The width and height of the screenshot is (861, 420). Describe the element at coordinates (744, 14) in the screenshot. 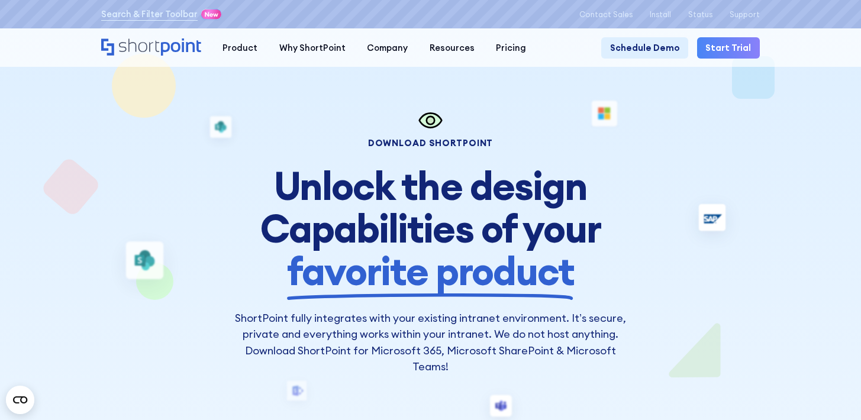

I see `a: Support` at that location.